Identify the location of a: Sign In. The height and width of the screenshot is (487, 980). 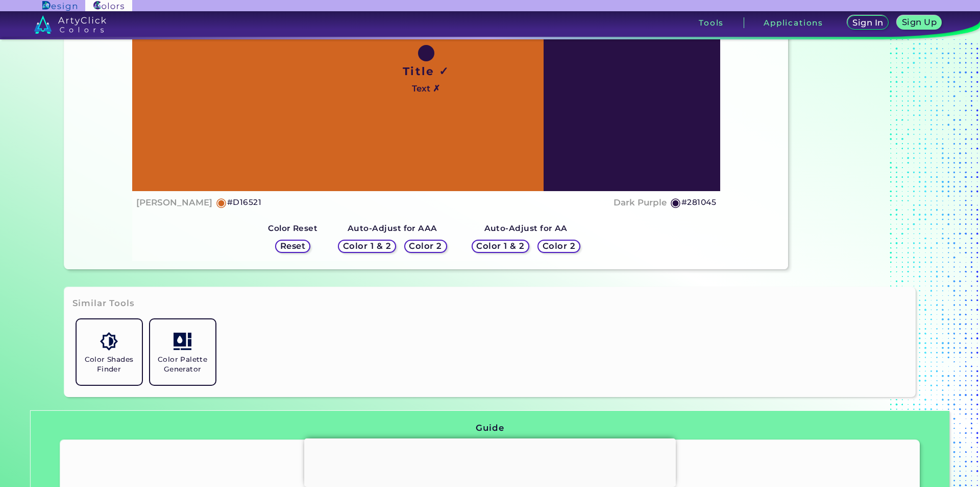
(868, 23).